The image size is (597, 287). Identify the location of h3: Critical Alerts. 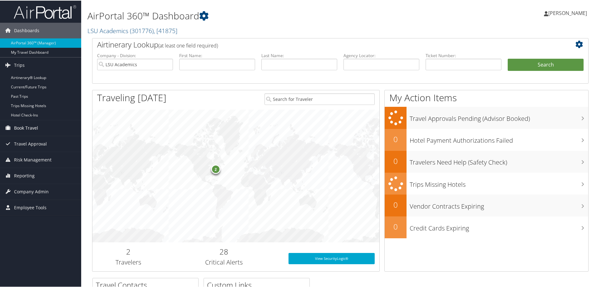
(224, 262).